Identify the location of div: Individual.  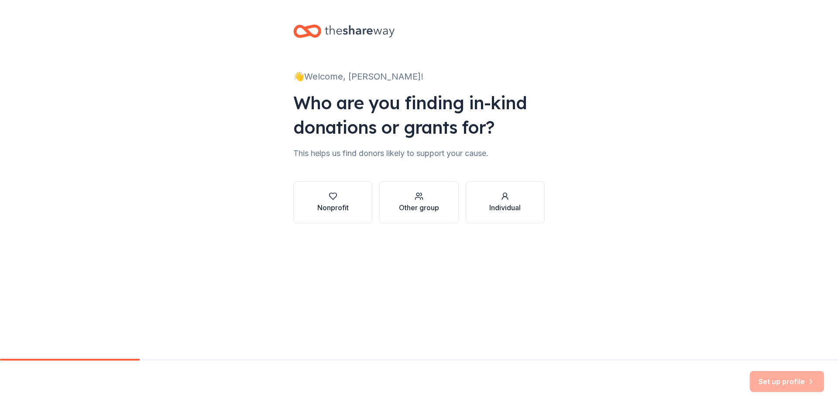
(505, 207).